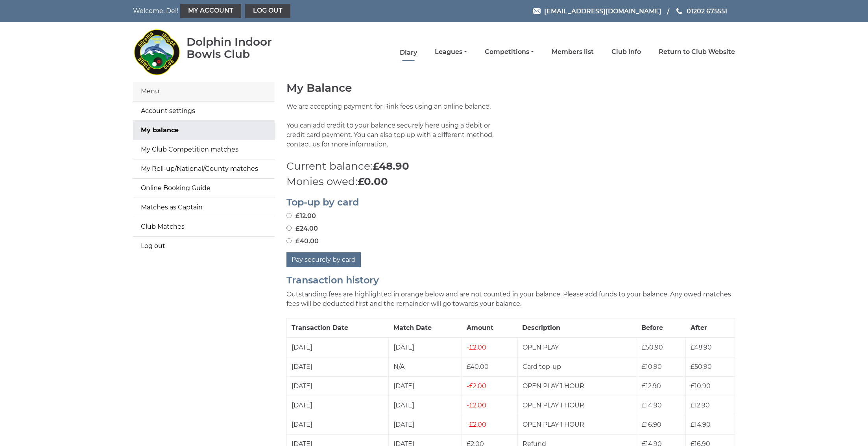 The image size is (868, 446). Describe the element at coordinates (707, 11) in the screenshot. I see `span: 01202 675551` at that location.